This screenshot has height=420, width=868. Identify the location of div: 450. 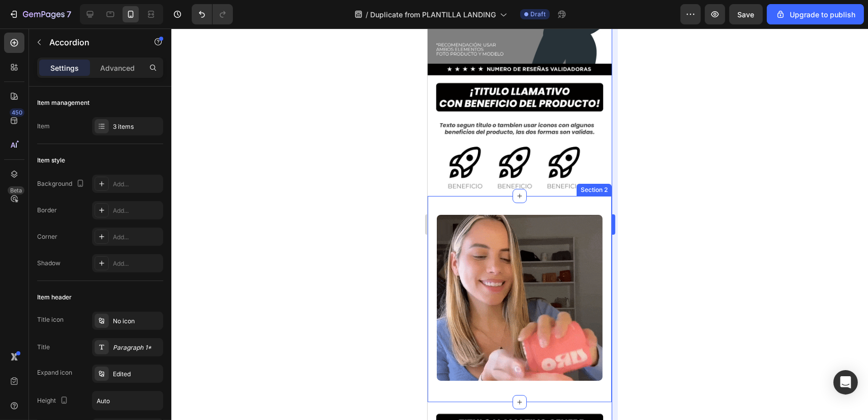
(17, 112).